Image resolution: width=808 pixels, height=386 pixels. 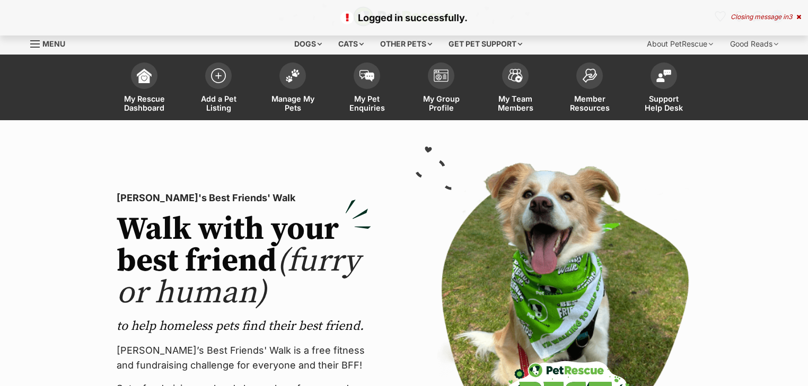 What do you see at coordinates (218, 89) in the screenshot?
I see `a: Add a Pet Listing` at bounding box center [218, 89].